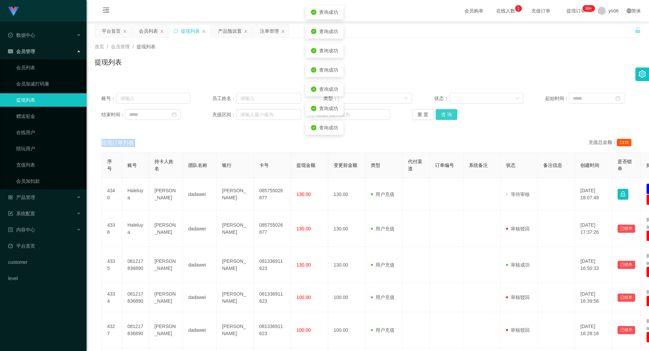  I want to click on a: 图标: dashboard平台首页, so click(45, 246).